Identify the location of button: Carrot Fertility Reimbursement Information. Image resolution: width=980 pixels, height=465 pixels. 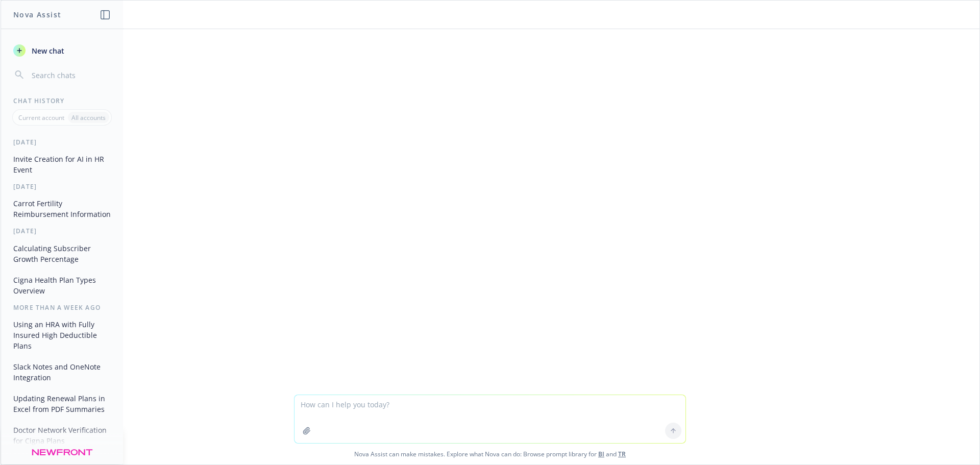
(61, 209).